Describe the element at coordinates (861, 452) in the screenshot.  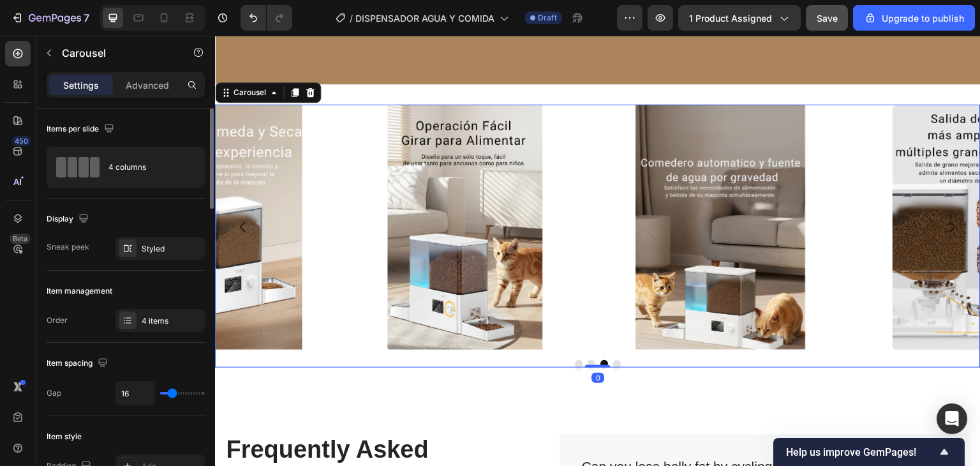
I see `span: Help us improve GemPages!` at that location.